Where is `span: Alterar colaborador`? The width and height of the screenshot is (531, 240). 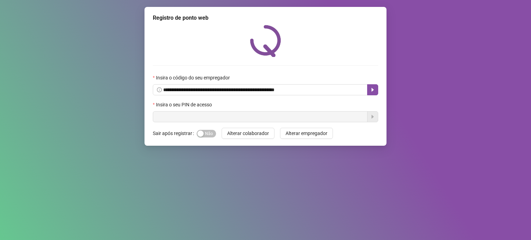
span: Alterar colaborador is located at coordinates (248, 133).